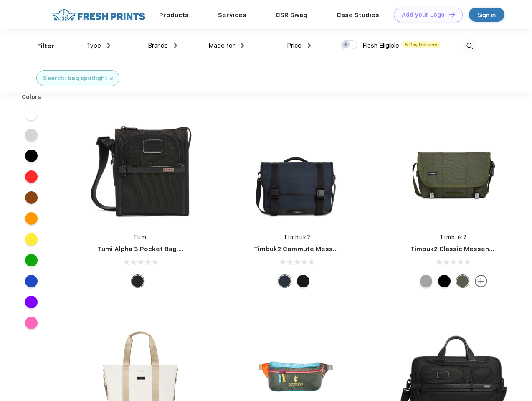 This screenshot has width=532, height=401. Describe the element at coordinates (421, 45) in the screenshot. I see `span: 5 Day Delivery` at that location.